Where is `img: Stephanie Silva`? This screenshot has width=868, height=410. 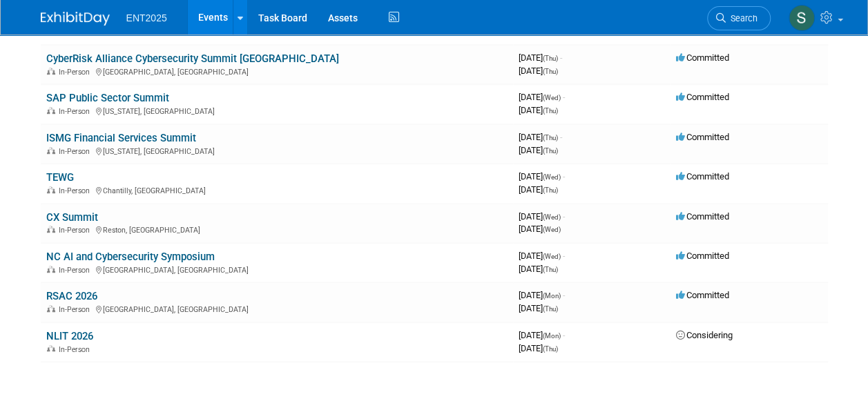
img: Stephanie Silva is located at coordinates (802, 18).